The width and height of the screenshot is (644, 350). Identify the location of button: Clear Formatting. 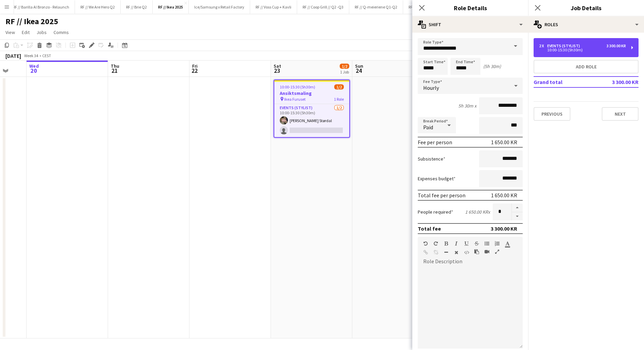
(456, 253).